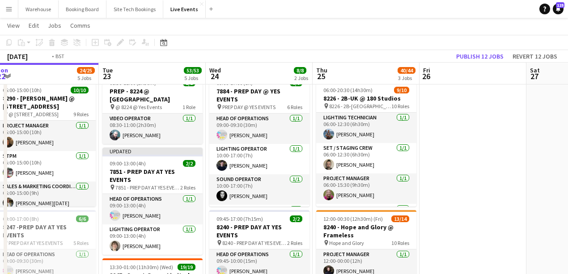 The image size is (568, 274). What do you see at coordinates (480, 56) in the screenshot?
I see `button: Publish 12 jobs` at bounding box center [480, 56].